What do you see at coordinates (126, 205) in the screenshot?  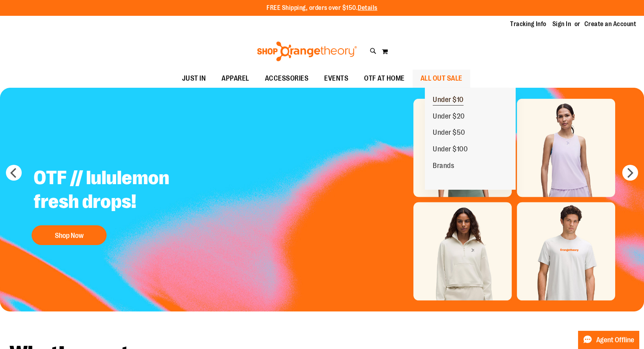 I see `a: OTF // lululemon fresh drops! Shop Now` at bounding box center [126, 205].